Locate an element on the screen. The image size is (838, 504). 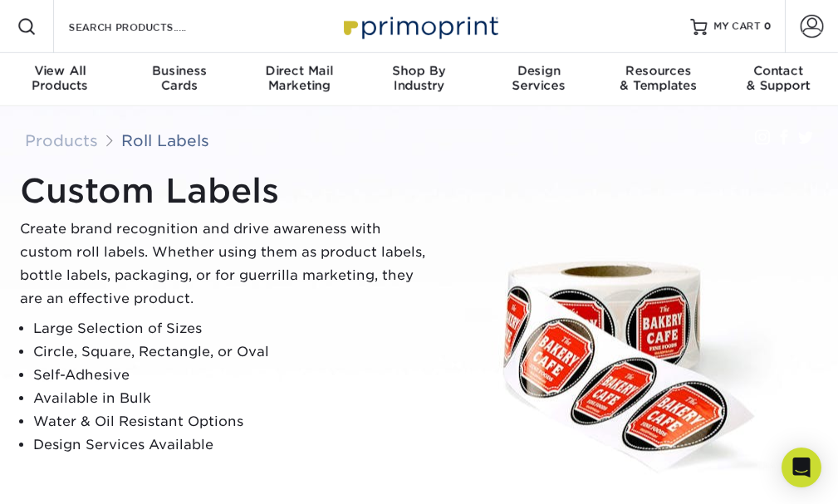
div: Marketing is located at coordinates (299, 78).